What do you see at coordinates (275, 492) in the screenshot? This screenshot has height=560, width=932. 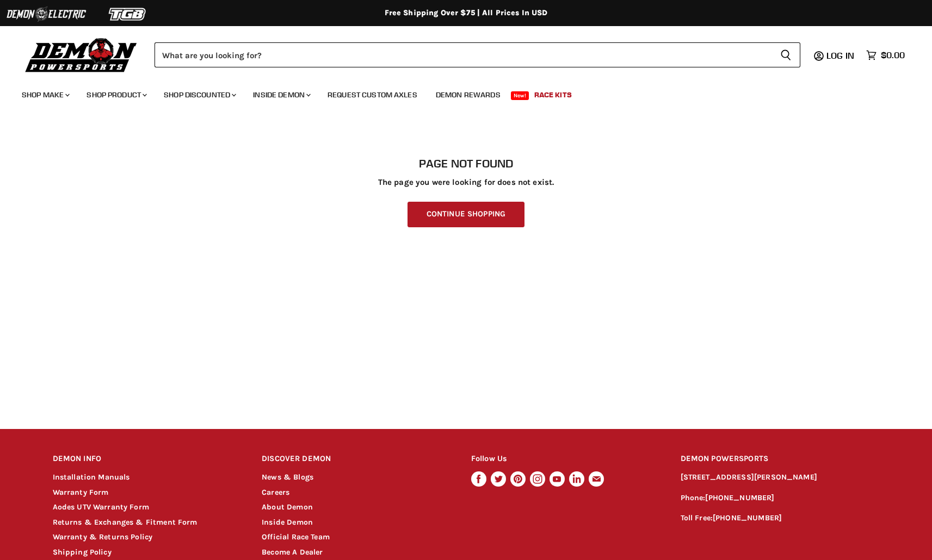 I see `a: Careers` at bounding box center [275, 492].